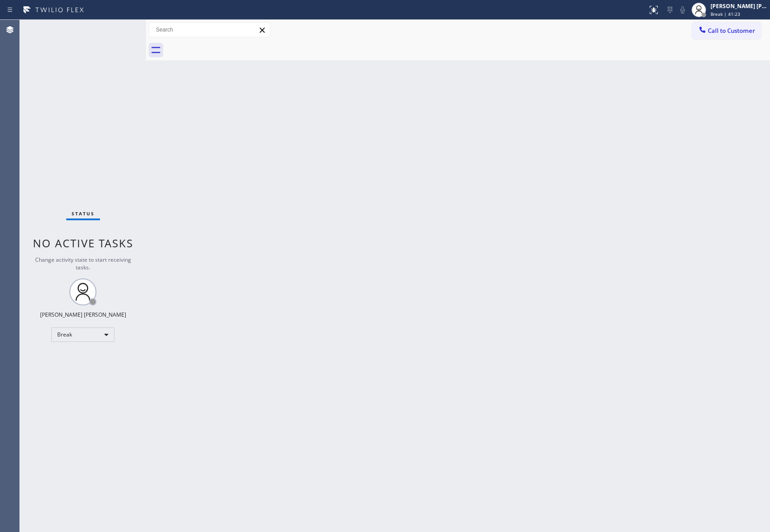 This screenshot has width=770, height=532. Describe the element at coordinates (83, 213) in the screenshot. I see `span: Status` at that location.